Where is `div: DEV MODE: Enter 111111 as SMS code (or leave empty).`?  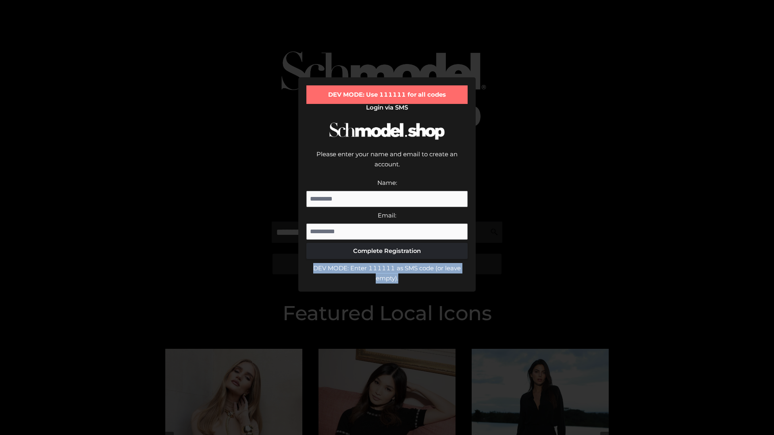
div: DEV MODE: Enter 111111 as SMS code (or leave empty). is located at coordinates (387, 273).